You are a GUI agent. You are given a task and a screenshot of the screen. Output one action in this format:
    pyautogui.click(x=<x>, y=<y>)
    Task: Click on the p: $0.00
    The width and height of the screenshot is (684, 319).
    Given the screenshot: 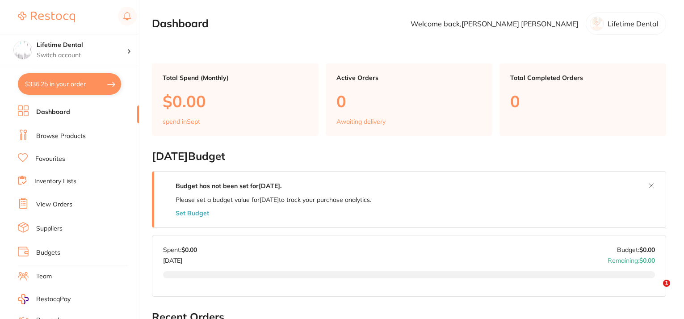 What is the action you would take?
    pyautogui.click(x=235, y=101)
    